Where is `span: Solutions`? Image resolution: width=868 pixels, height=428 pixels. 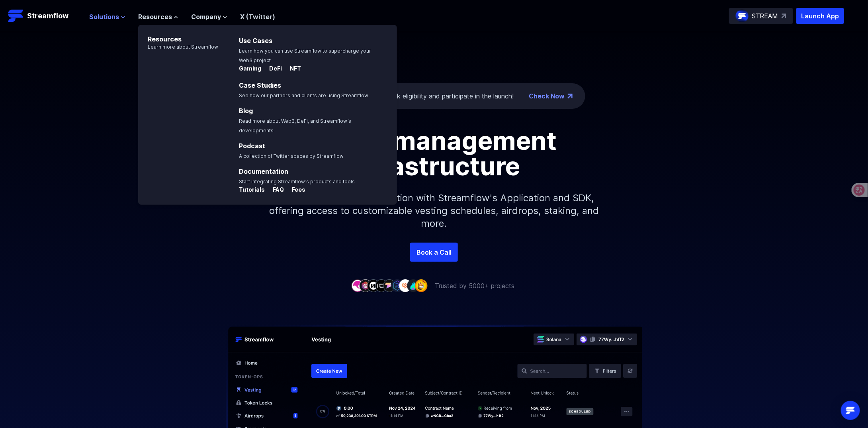 span: Solutions is located at coordinates (104, 17).